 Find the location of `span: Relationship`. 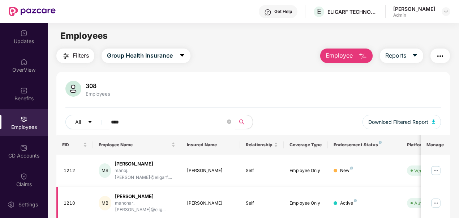

span: Relationship is located at coordinates (259, 145).